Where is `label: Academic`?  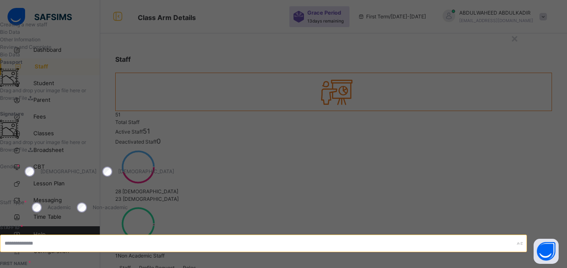
label: Academic is located at coordinates (59, 208).